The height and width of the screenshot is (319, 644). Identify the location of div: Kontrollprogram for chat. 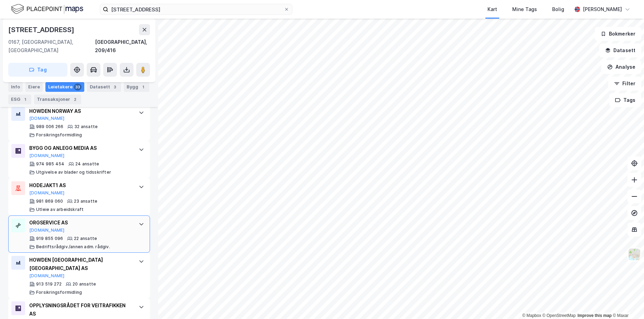
(627, 302).